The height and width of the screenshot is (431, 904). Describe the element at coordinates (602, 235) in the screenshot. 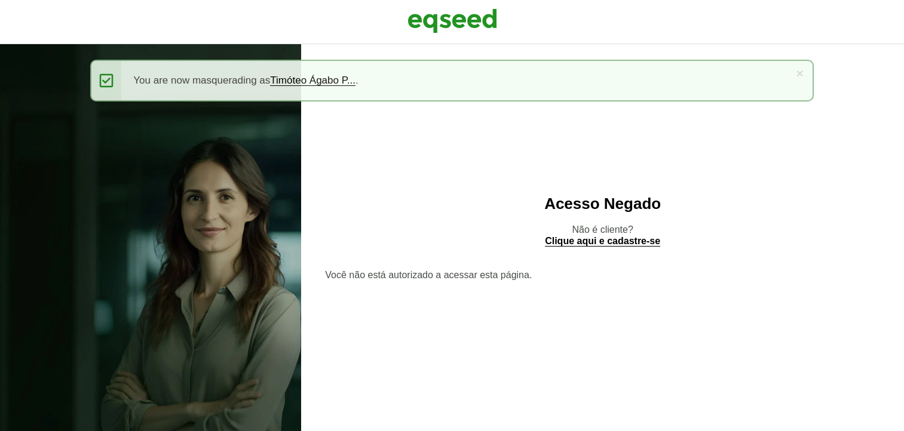

I see `p: Não é cliente?` at that location.